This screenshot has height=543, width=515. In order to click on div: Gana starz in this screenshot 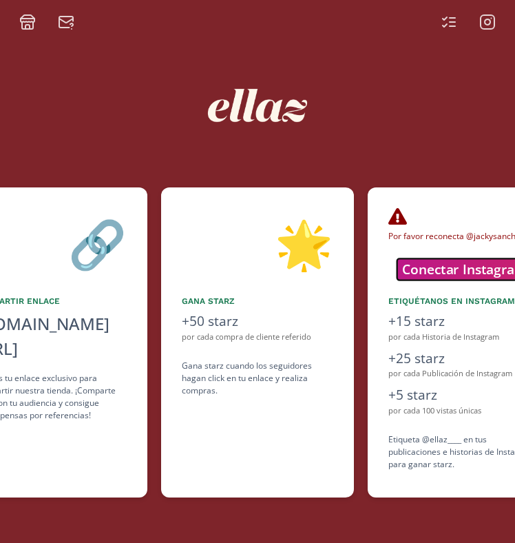, I will do `click(258, 301)`.